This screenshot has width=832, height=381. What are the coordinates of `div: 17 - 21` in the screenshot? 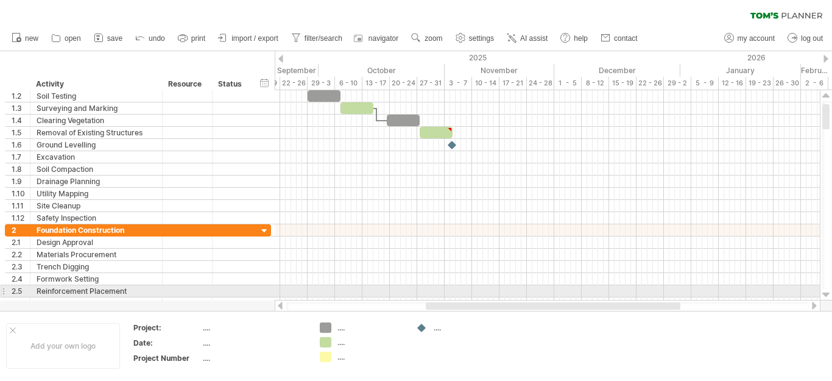 It's located at (513, 83).